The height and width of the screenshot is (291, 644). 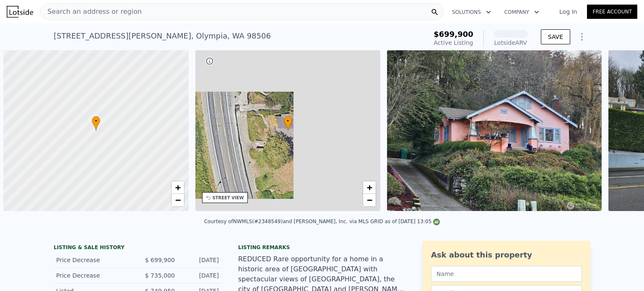 What do you see at coordinates (453, 34) in the screenshot?
I see `span: $699,900` at bounding box center [453, 34].